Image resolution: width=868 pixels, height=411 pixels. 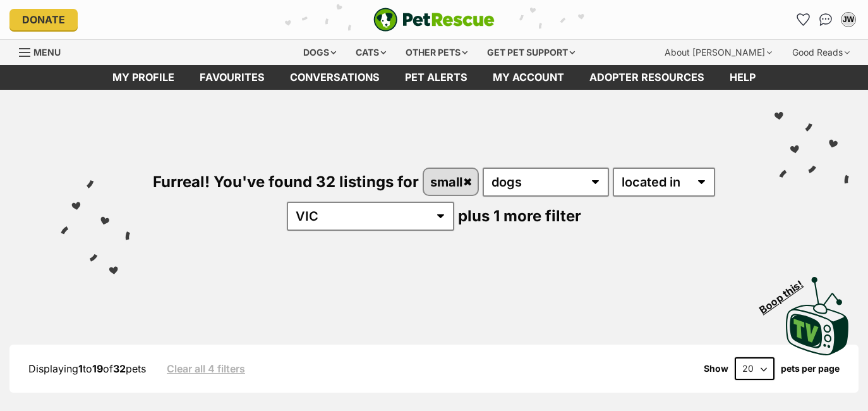 What do you see at coordinates (826, 20) in the screenshot?
I see `img: chat-41dd97257d64d25036548639549fe6c8038ab92f7586957e7f3b1b290dea8141.svg` at bounding box center [826, 20].